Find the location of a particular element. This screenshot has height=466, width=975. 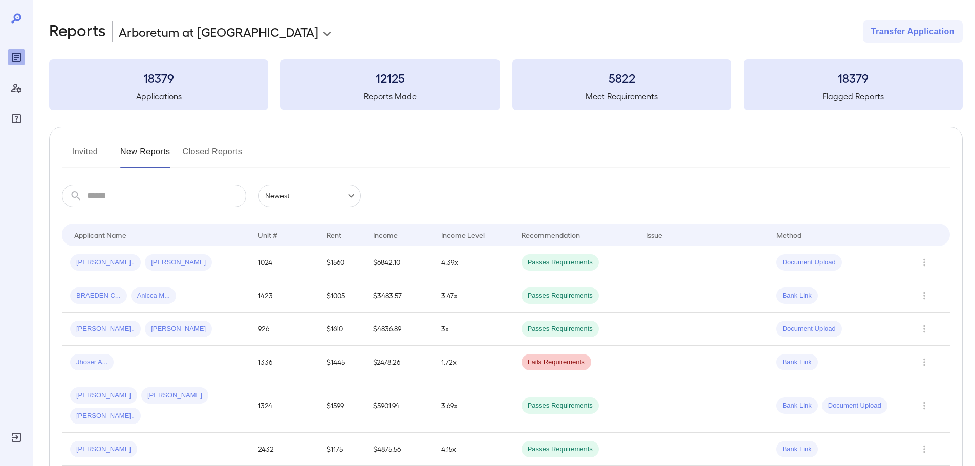

td: $2478.26 is located at coordinates (399, 362).